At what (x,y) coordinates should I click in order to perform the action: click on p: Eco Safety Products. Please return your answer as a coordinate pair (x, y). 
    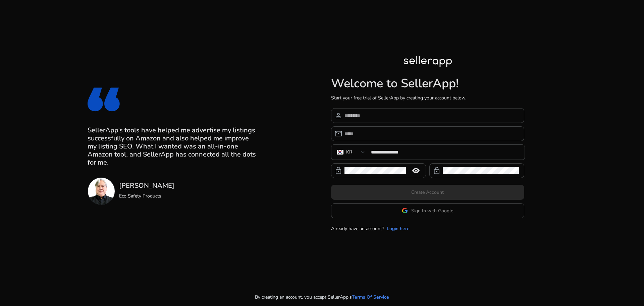
    Looking at the image, I should click on (146, 196).